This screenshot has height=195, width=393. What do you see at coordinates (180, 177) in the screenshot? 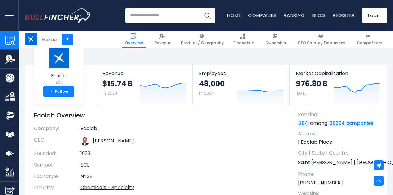
I see `td: NYSE` at bounding box center [180, 177].